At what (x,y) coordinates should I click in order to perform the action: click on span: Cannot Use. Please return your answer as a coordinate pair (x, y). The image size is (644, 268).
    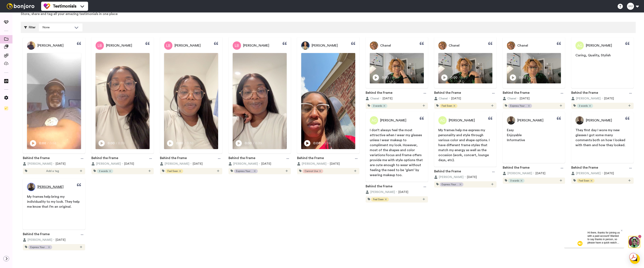
    Looking at the image, I should click on (311, 171).